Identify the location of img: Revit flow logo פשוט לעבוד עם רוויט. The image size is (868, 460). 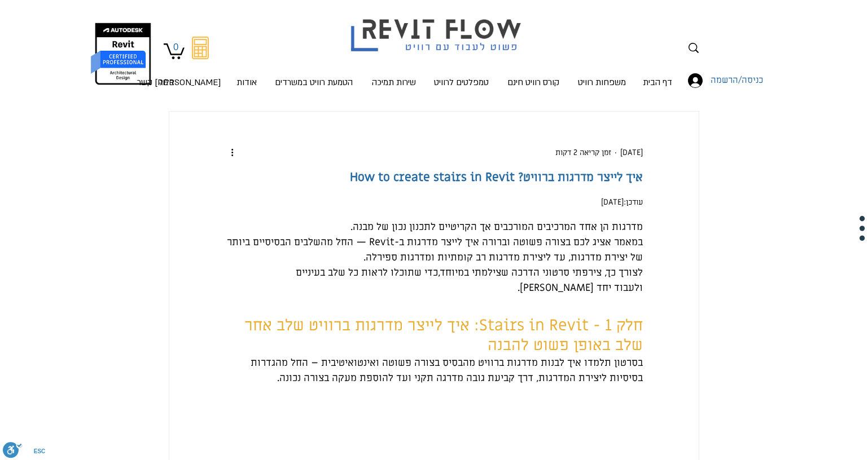
(438, 27).